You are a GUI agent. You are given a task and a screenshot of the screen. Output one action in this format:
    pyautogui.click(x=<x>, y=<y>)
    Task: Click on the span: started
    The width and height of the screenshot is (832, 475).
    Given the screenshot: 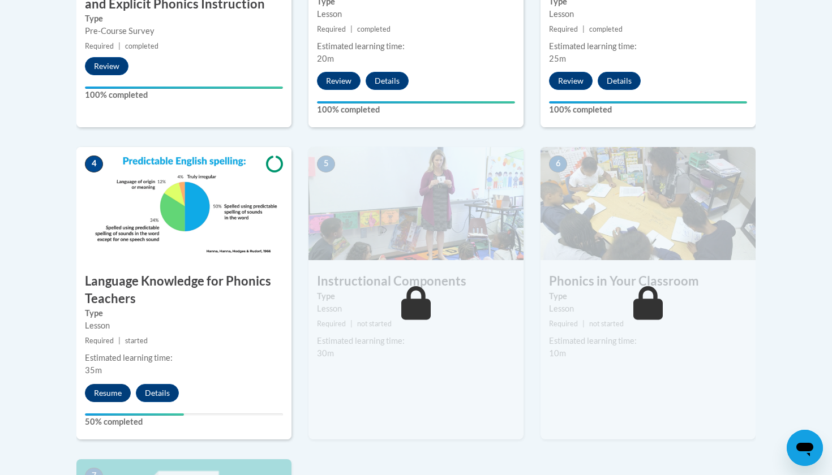 What is the action you would take?
    pyautogui.click(x=136, y=341)
    